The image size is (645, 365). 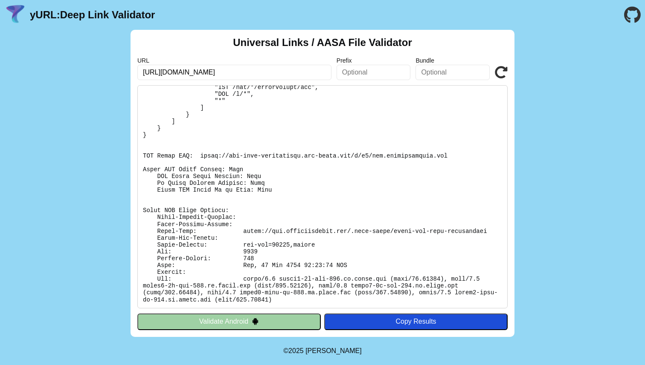 What do you see at coordinates (92, 15) in the screenshot?
I see `a: yURL:Deep Link Validator` at bounding box center [92, 15].